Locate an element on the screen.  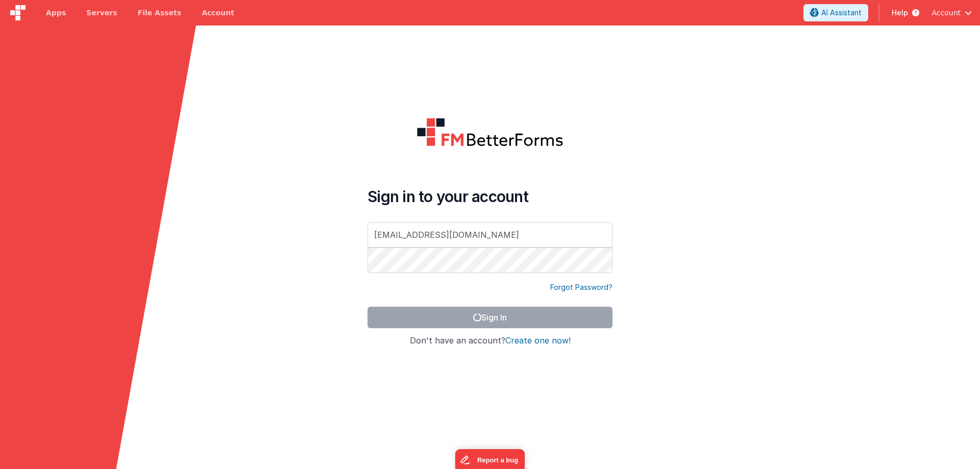
span: Apps is located at coordinates (55, 13).